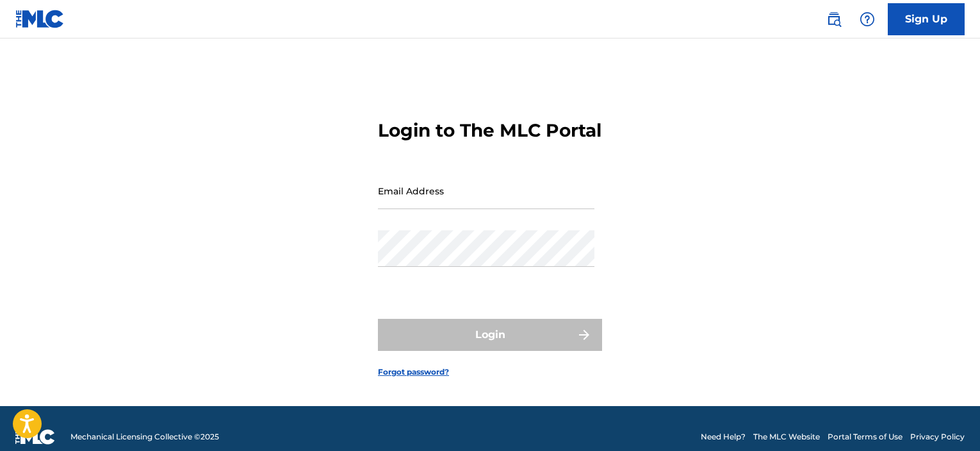  Describe the element at coordinates (723, 437) in the screenshot. I see `a: Need Help?` at that location.